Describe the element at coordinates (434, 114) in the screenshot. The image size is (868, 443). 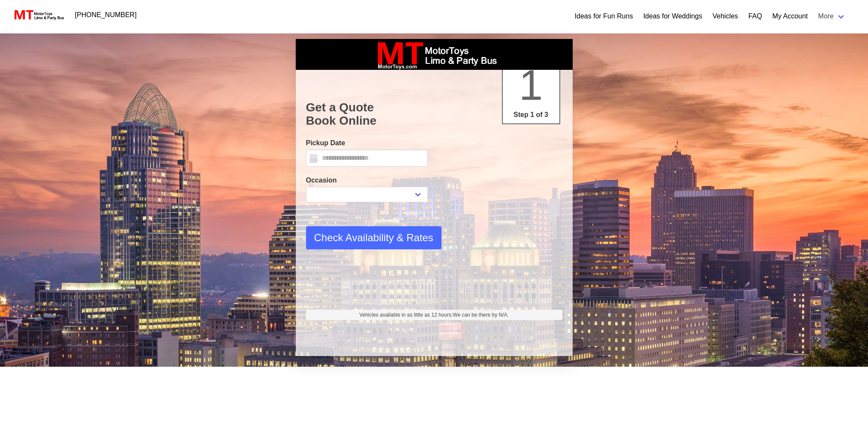
I see `h1: Get a Quote Book Online` at that location.